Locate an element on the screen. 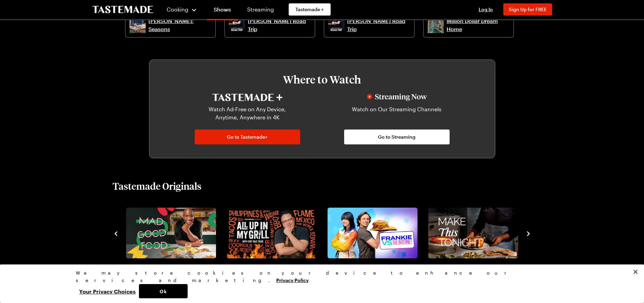 Image resolution: width=644 pixels, height=303 pixels. a: Make this Tonight is located at coordinates (472, 233).